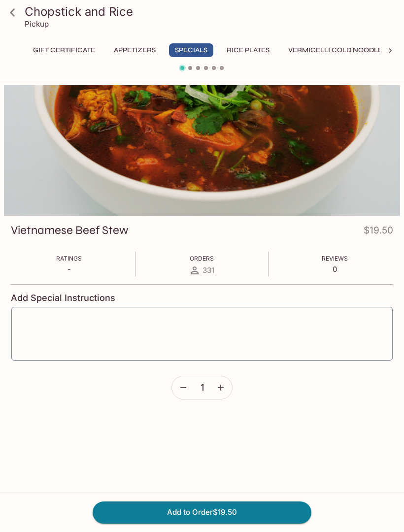 Image resolution: width=404 pixels, height=532 pixels. I want to click on h4: Add Special Instructions, so click(202, 298).